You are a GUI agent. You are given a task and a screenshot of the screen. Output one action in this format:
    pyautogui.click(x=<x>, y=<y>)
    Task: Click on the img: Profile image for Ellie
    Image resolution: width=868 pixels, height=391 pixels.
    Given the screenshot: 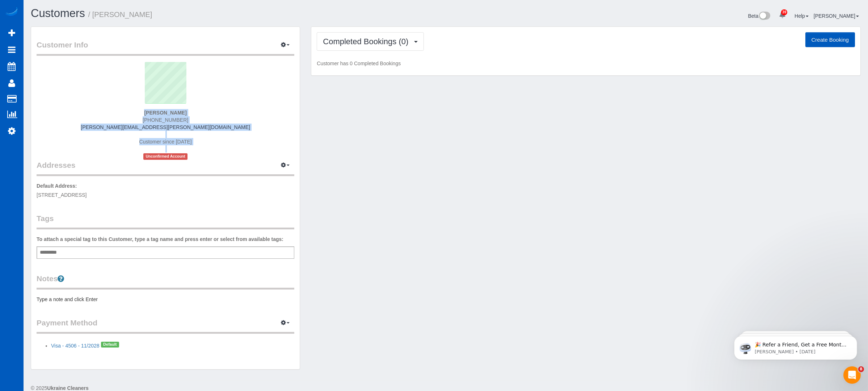 What is the action you would take?
    pyautogui.click(x=22, y=28)
    